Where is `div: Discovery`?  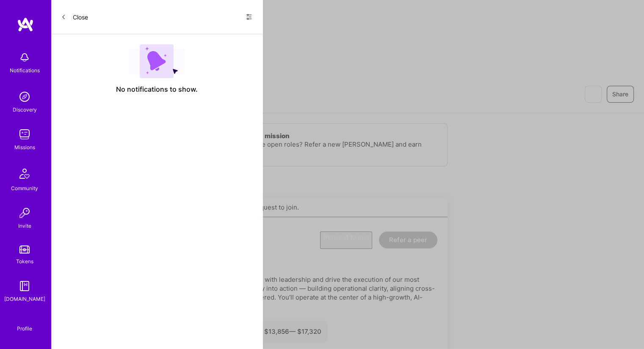 div: Discovery is located at coordinates (24, 110).